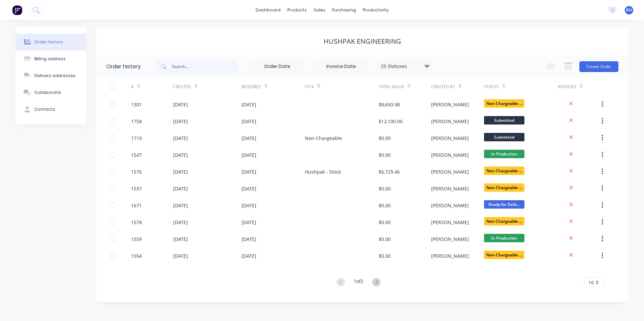 This screenshot has width=644, height=321. I want to click on div: 1758, so click(137, 121).